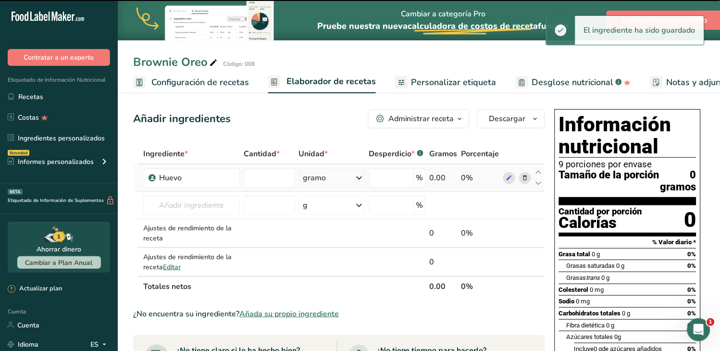  Describe the element at coordinates (56, 161) in the screenshot. I see `font: Informes personalizados` at that location.